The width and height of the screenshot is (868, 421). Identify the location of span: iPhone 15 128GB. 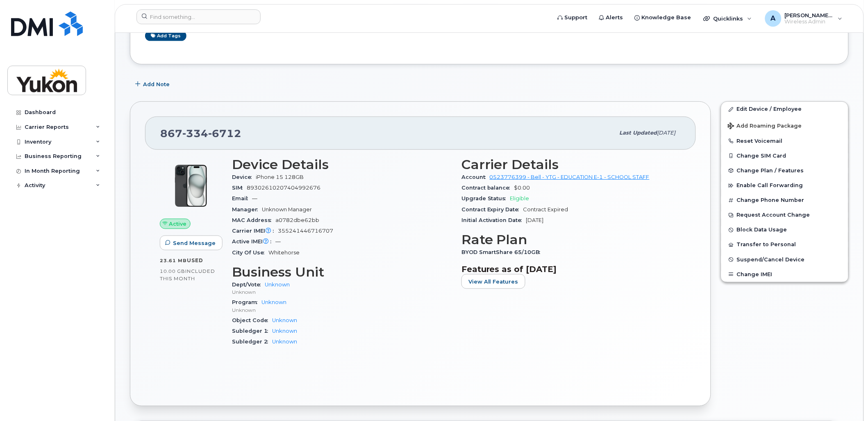
(279, 177).